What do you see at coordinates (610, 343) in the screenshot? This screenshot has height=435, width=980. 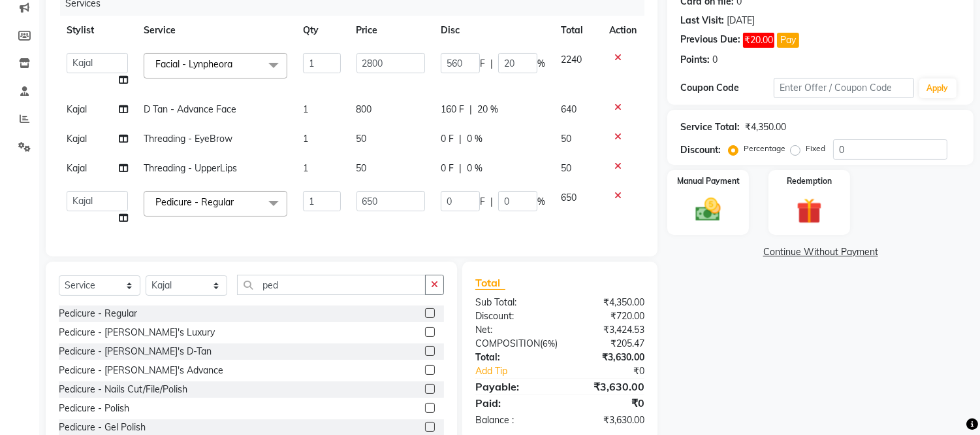 I see `div: ₹205.47` at bounding box center [610, 343].